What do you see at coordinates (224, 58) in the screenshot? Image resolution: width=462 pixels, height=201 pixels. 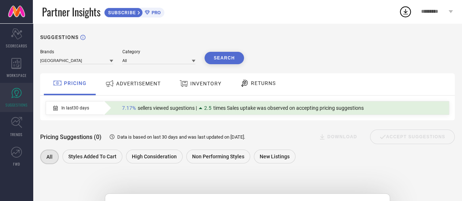 I see `button: Search` at bounding box center [224, 58].